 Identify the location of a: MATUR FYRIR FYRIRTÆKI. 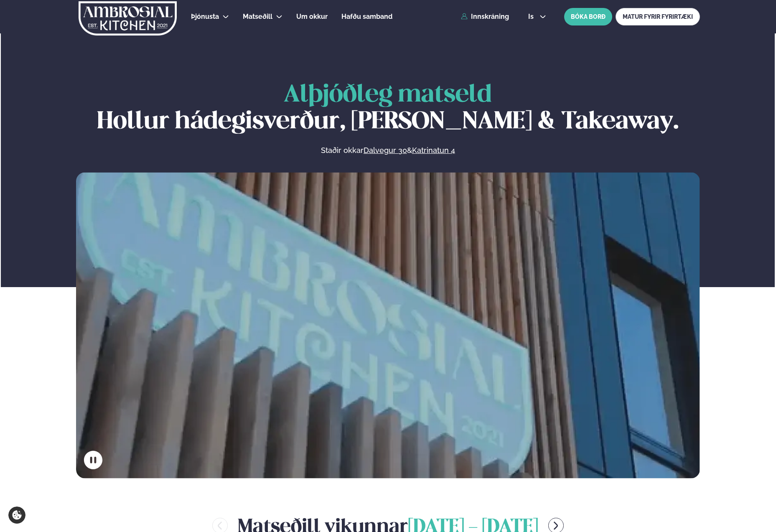
(658, 16).